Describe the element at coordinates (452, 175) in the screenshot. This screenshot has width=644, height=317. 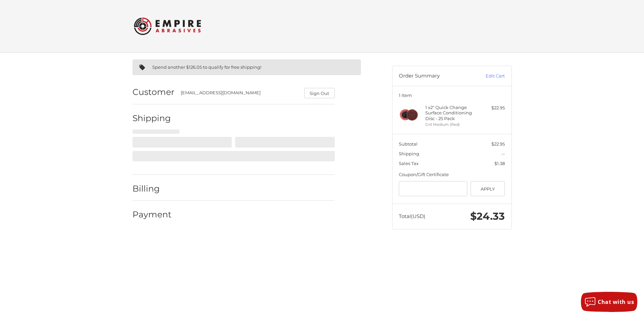
I see `div: Coupon/Gift Certificate` at that location.